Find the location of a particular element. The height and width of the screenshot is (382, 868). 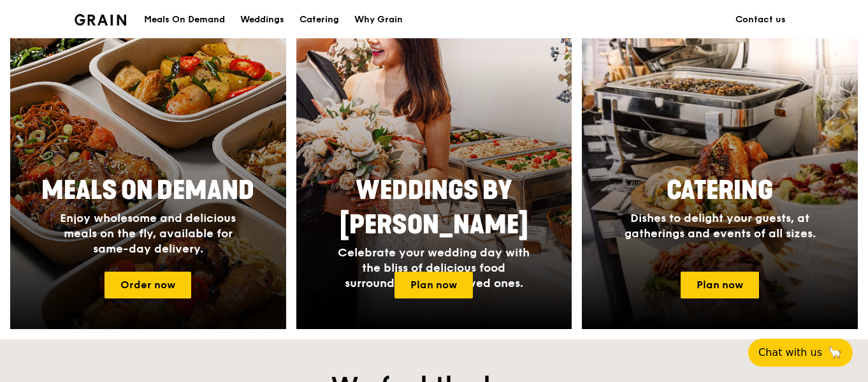

div: Meals On Demand is located at coordinates (184, 20).